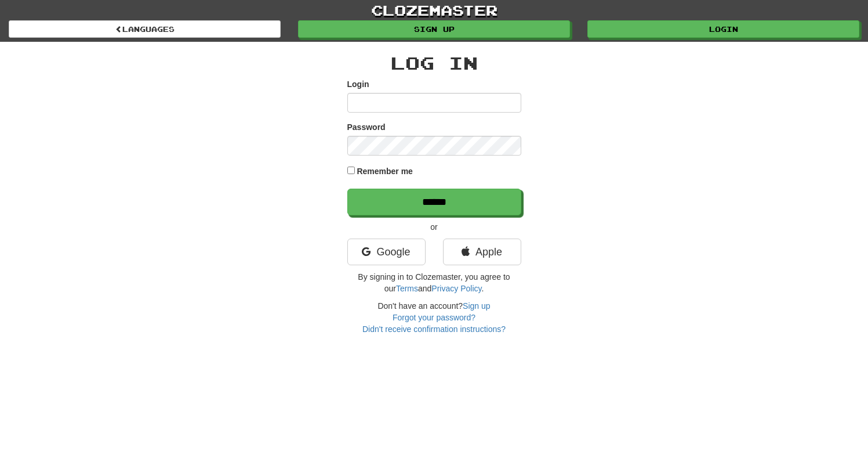  Describe the element at coordinates (482, 252) in the screenshot. I see `a: Apple` at that location.